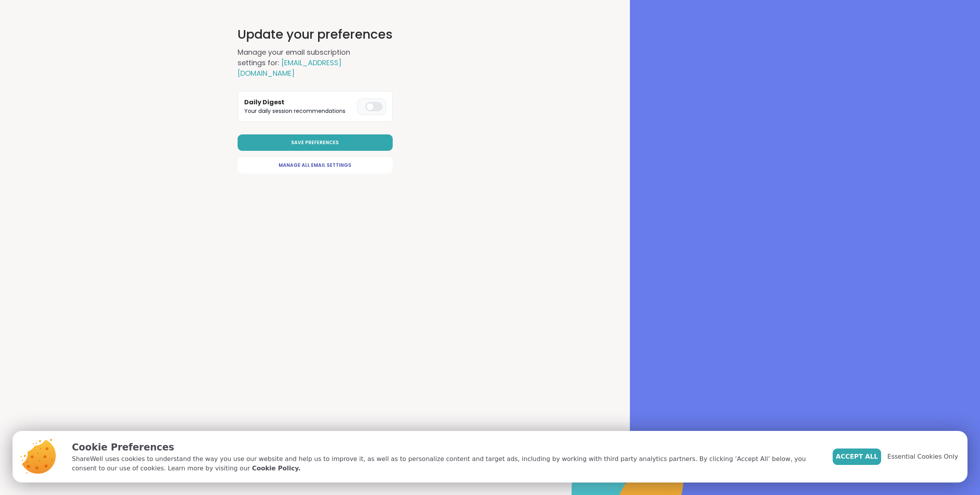  Describe the element at coordinates (315, 35) in the screenshot. I see `h1: Update your preferences` at that location.